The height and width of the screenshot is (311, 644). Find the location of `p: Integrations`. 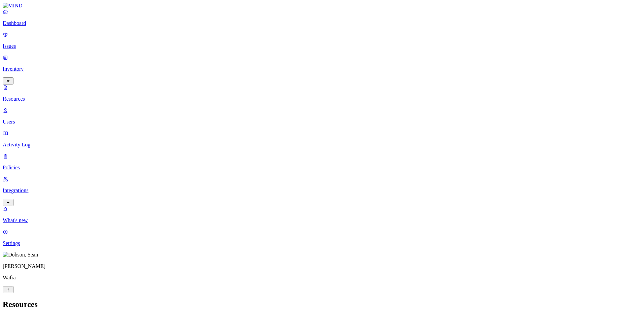

p: Integrations is located at coordinates (322, 191).